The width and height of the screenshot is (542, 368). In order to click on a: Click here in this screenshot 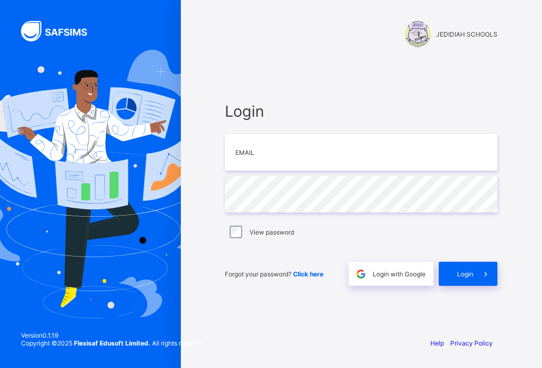, I will do `click(308, 274)`.